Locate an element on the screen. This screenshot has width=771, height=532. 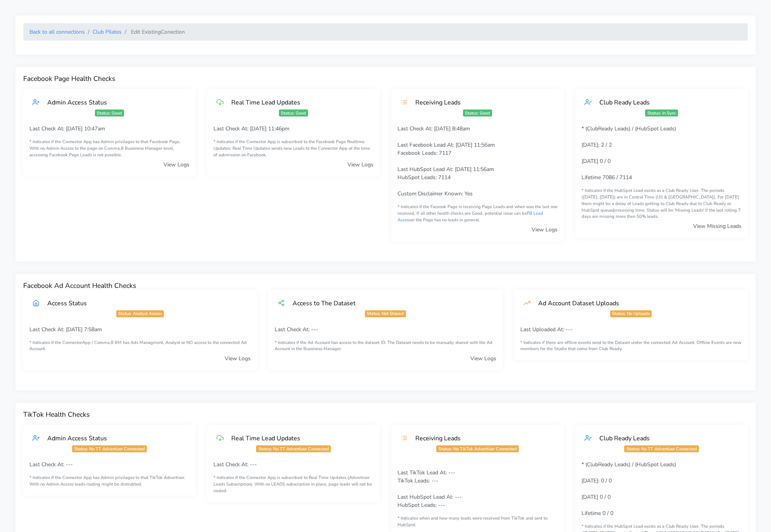
span: * Indicates when and how many leads were received from TikTok and sent to HubSpot. is located at coordinates (472, 522).